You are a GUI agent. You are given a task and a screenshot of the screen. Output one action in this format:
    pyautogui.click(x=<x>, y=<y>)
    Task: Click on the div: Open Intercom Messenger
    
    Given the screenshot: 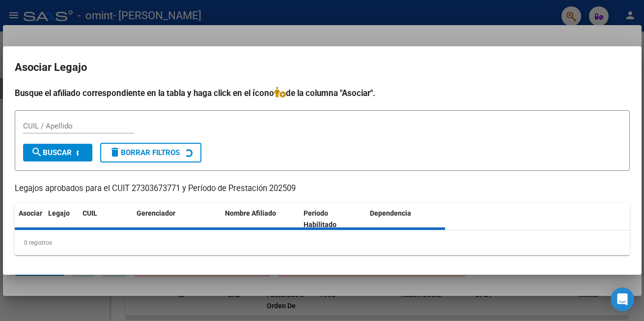 What is the action you would take?
    pyautogui.click(x=622, y=299)
    